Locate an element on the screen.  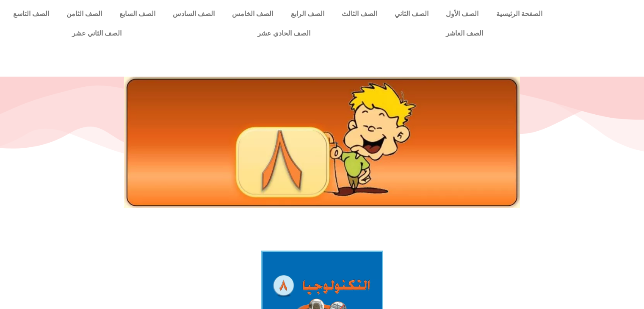
a: الصف السابع is located at coordinates (137, 14).